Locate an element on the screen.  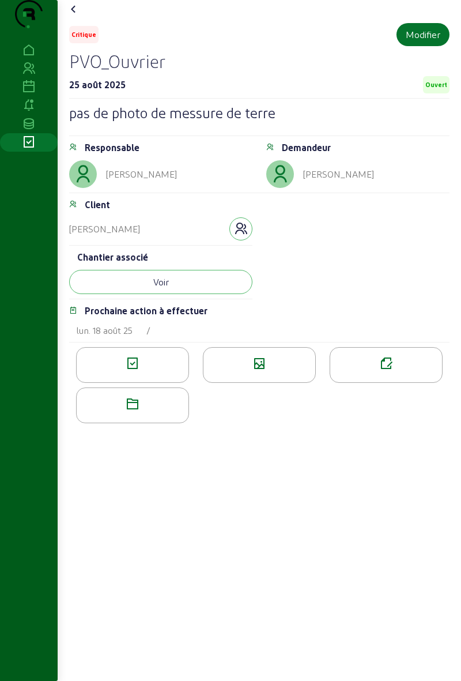
div: Chantier associé is located at coordinates (112, 257).